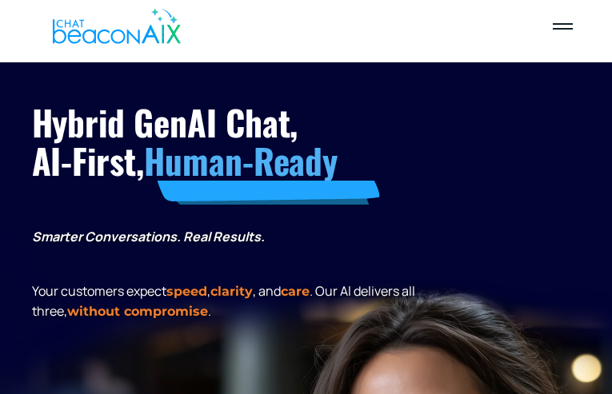 The width and height of the screenshot is (612, 394). What do you see at coordinates (148, 237) in the screenshot?
I see `strong: Smarter Conversations. Real Results.` at bounding box center [148, 237].